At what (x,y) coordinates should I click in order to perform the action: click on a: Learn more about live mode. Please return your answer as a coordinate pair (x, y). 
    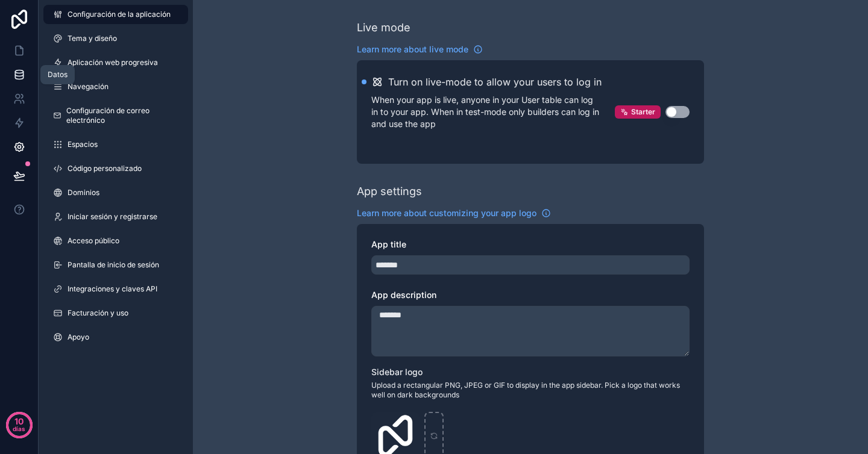
    Looking at the image, I should click on (419, 49).